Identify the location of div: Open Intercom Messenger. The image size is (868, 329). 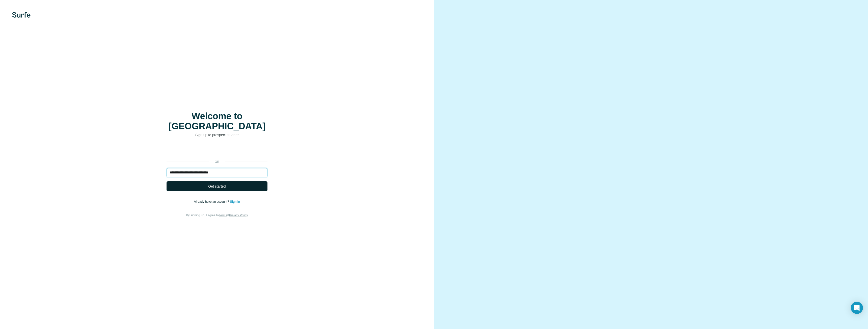
(857, 308).